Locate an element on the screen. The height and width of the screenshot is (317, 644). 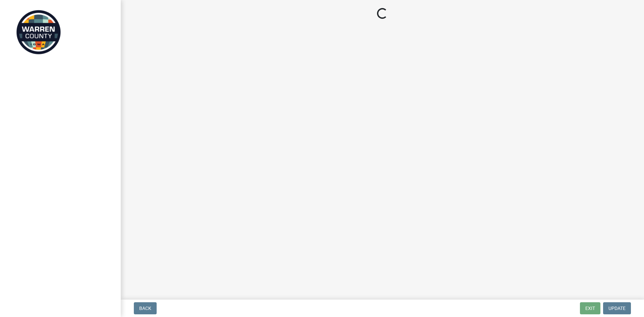
img: Warren County, Iowa is located at coordinates (39, 32).